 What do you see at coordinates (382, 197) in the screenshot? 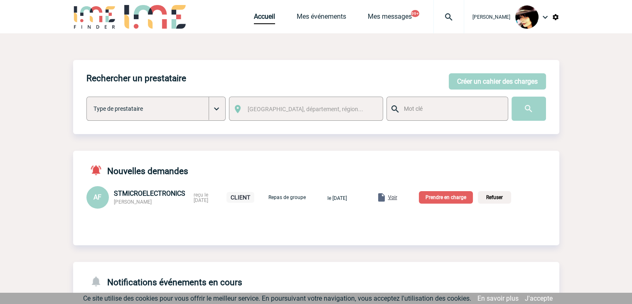
I see `img: folder.png` at bounding box center [382, 197].